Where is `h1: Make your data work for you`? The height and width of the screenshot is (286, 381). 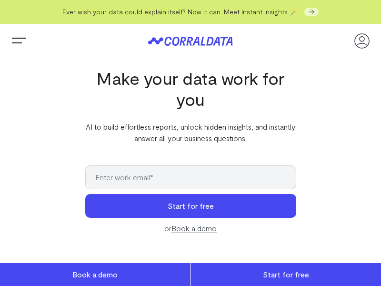
h1: Make your data work for you is located at coordinates (190, 89).